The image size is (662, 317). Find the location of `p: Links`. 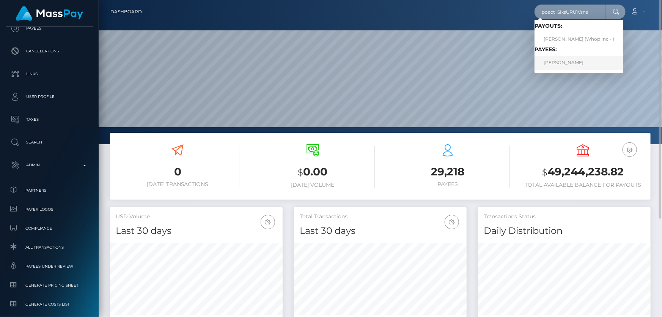

p: Links is located at coordinates (49, 74).